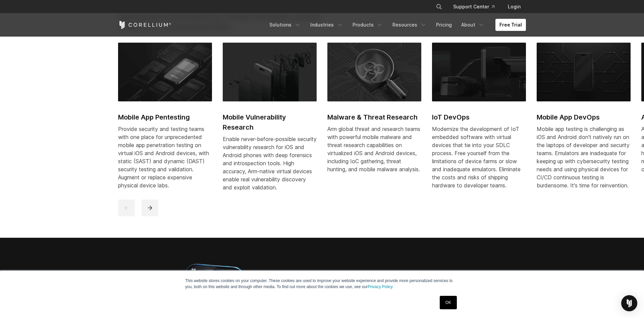  Describe the element at coordinates (374, 112) in the screenshot. I see `a: Malware & Threat Research Malware & Threat Research Arm global threat and research teams with pow...` at that location.